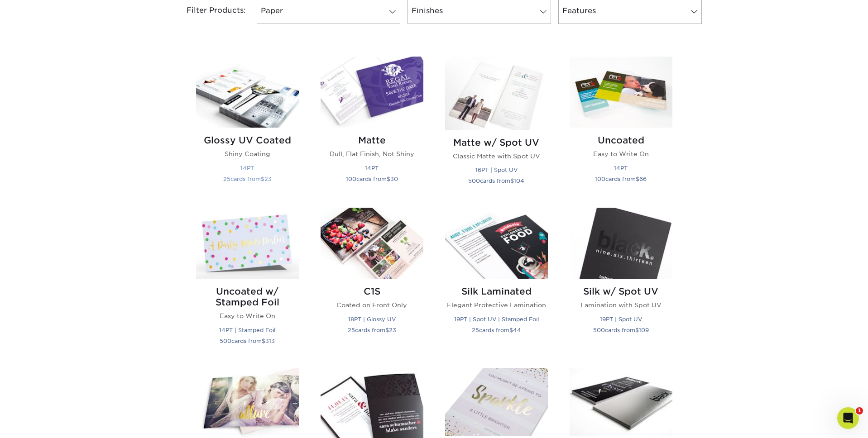 This screenshot has height=438, width=868. I want to click on img: Matte Postcards, so click(371, 92).